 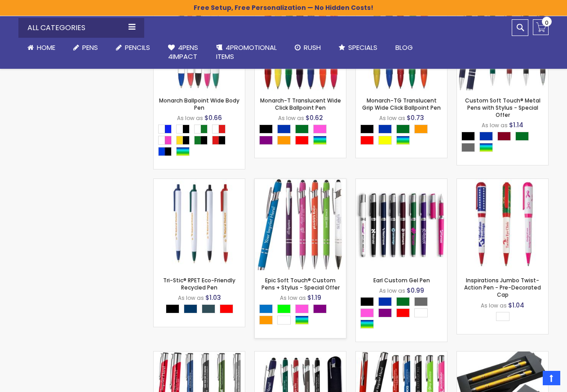 What do you see at coordinates (199, 224) in the screenshot?
I see `img: Tri-Stic® RPET Eco-Friendly Recycled Pen` at bounding box center [199, 224].